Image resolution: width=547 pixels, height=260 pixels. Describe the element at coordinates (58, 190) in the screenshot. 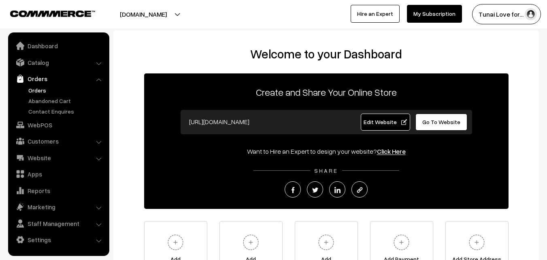

I see `a: Reports` at that location.